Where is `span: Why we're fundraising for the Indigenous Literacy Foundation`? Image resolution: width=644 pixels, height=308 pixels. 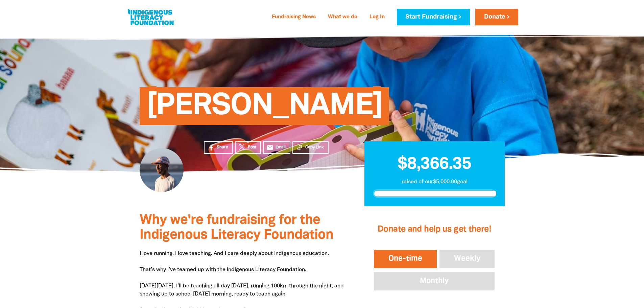 span: Why we're fundraising for the Indigenous Literacy Foundation is located at coordinates (236, 227).